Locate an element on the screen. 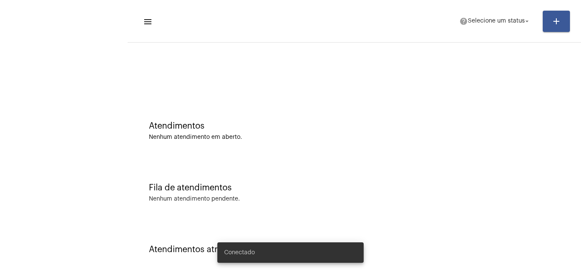  mat-icon: arrow_drop_down is located at coordinates (527, 21).